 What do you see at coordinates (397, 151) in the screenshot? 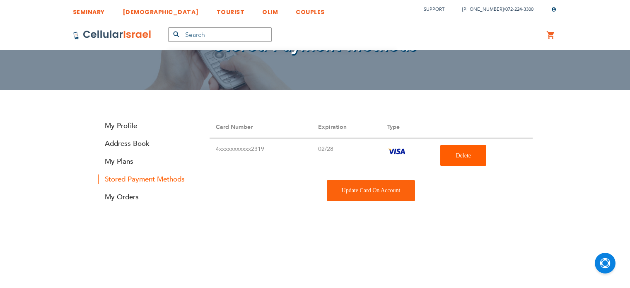
I see `img: vi.png` at bounding box center [397, 151].